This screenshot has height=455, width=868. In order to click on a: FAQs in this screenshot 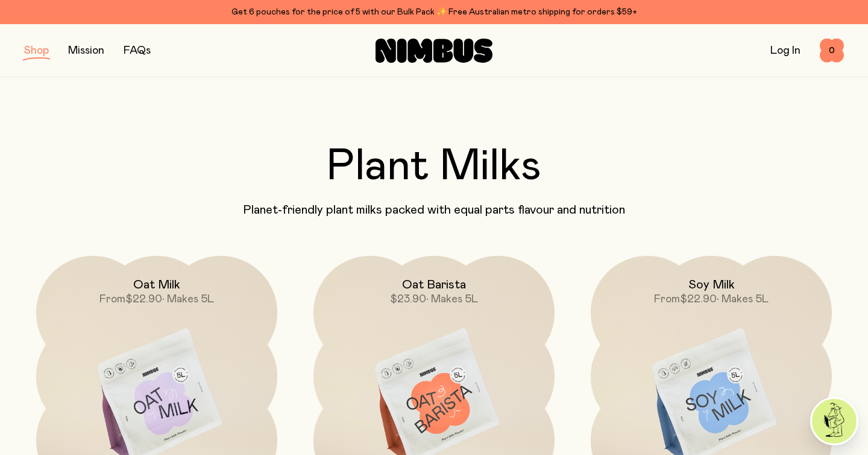, I will do `click(137, 51)`.